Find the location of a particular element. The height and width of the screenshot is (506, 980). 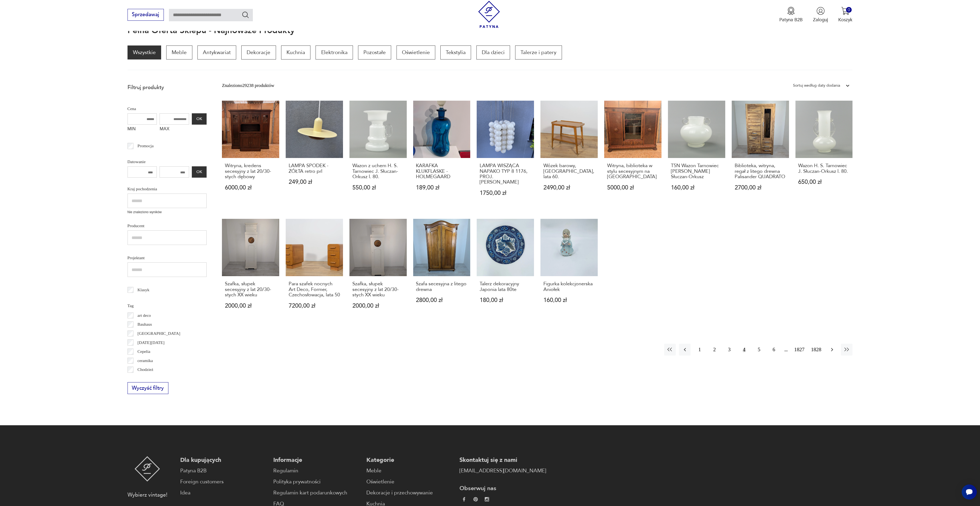

button: 0Koszyk is located at coordinates (845, 15).